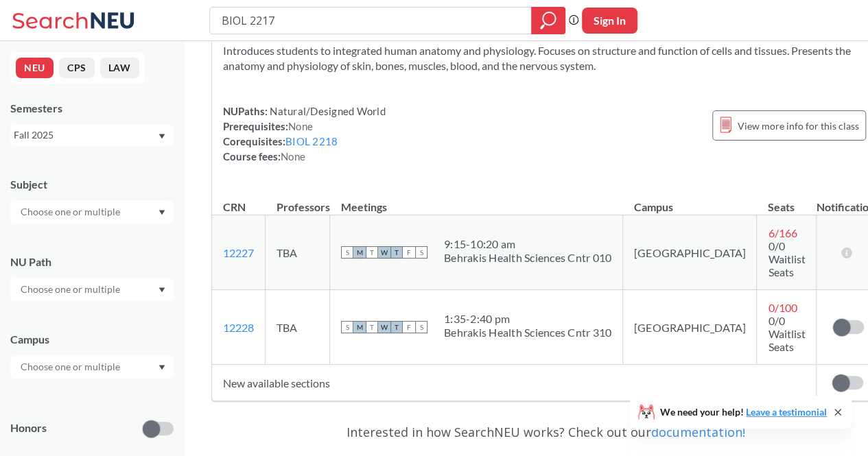  I want to click on a: 12227, so click(238, 253).